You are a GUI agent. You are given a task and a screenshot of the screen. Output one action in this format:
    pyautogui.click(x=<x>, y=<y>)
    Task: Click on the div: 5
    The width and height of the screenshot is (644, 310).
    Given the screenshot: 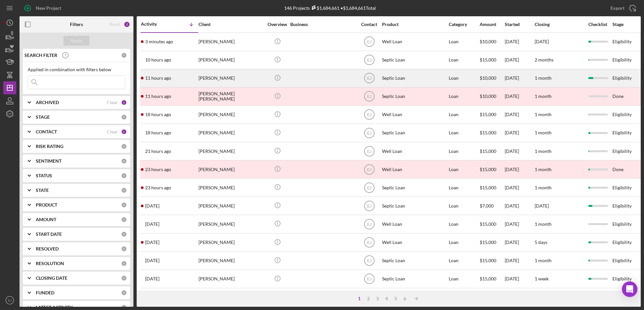 What is the action you would take?
    pyautogui.click(x=396, y=299)
    